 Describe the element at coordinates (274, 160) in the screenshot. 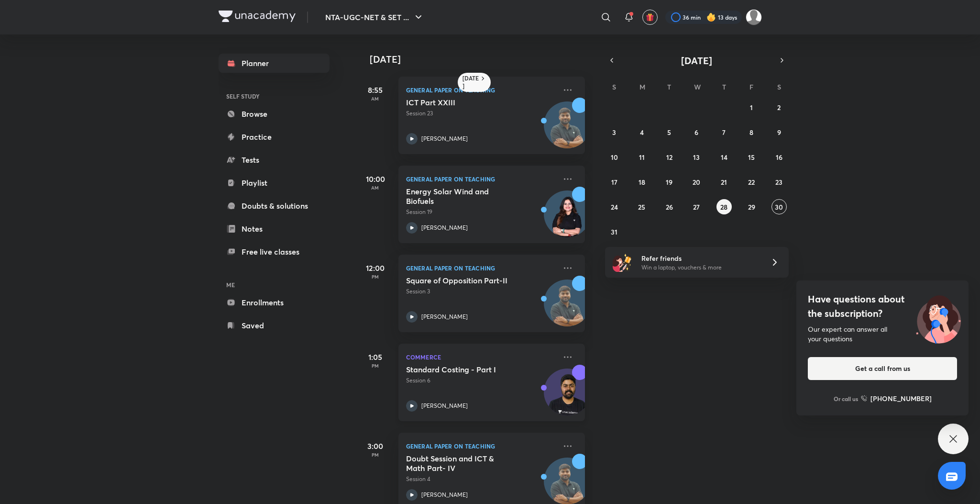

I see `a: Tests` at that location.